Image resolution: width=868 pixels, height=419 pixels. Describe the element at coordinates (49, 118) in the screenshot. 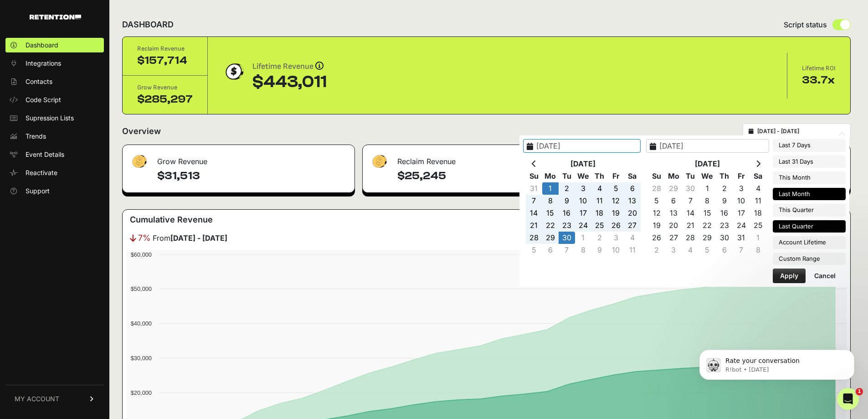

I see `span: Supression Lists` at that location.